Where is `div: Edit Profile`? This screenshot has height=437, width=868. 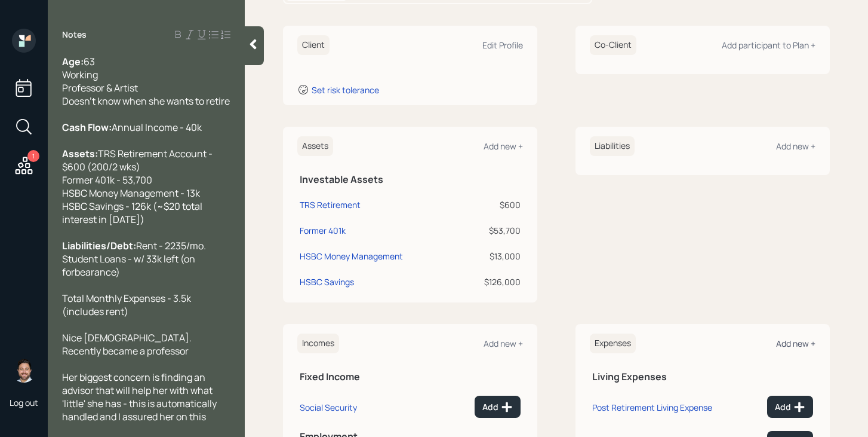 div: Edit Profile is located at coordinates (503, 45).